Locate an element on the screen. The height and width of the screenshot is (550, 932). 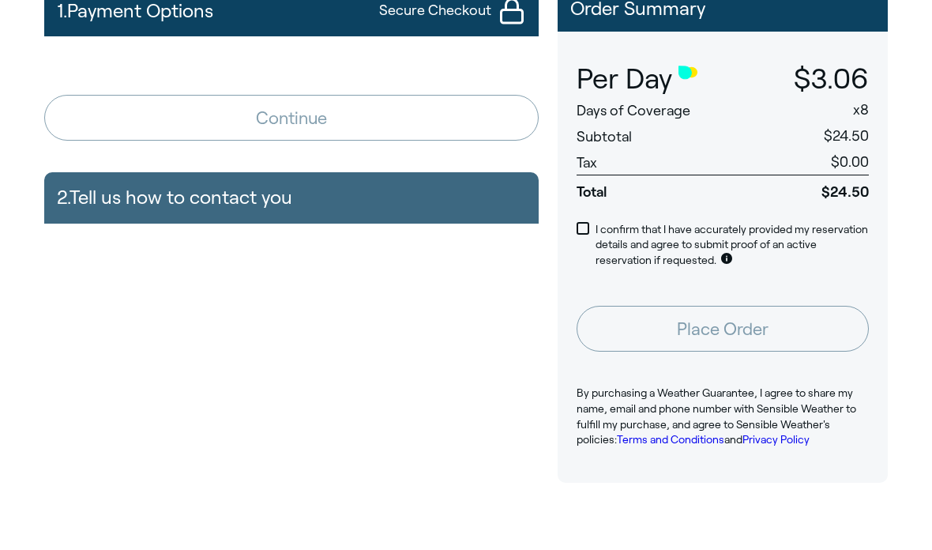
span: Tax is located at coordinates (587, 163).